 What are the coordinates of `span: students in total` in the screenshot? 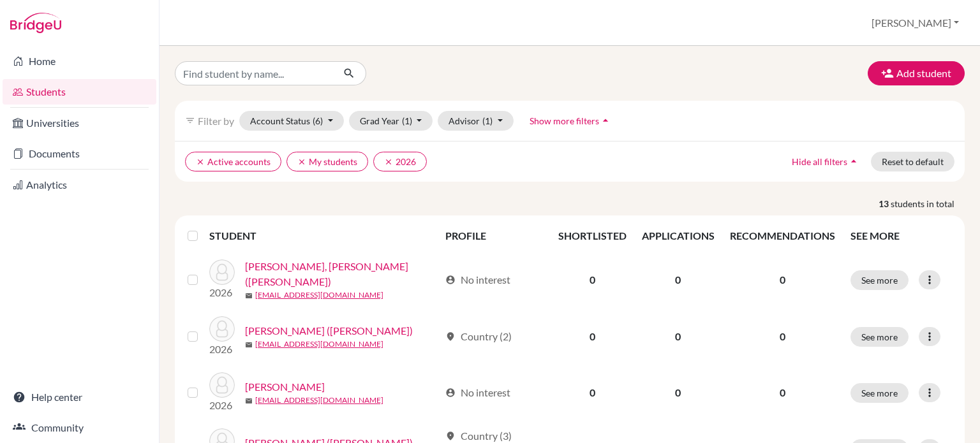 It's located at (928, 204).